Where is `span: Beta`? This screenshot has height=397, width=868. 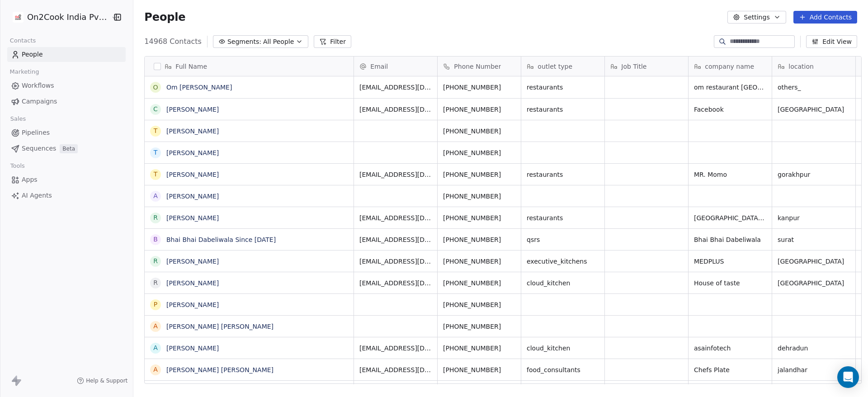 span: Beta is located at coordinates (69, 149).